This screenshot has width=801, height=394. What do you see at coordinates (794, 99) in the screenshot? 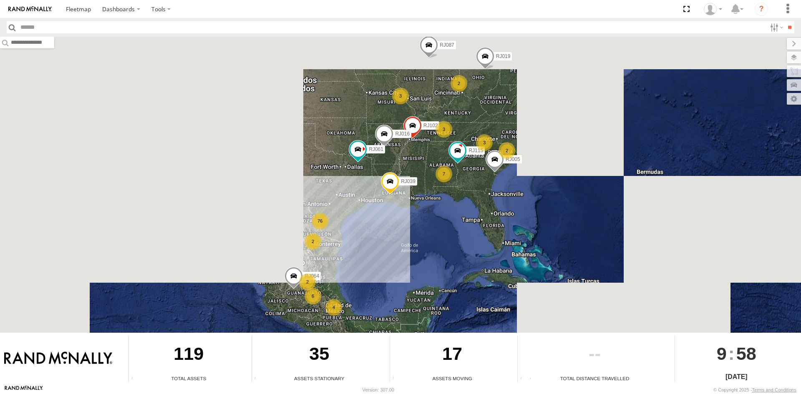
I see `label: Map Settings` at bounding box center [794, 99].